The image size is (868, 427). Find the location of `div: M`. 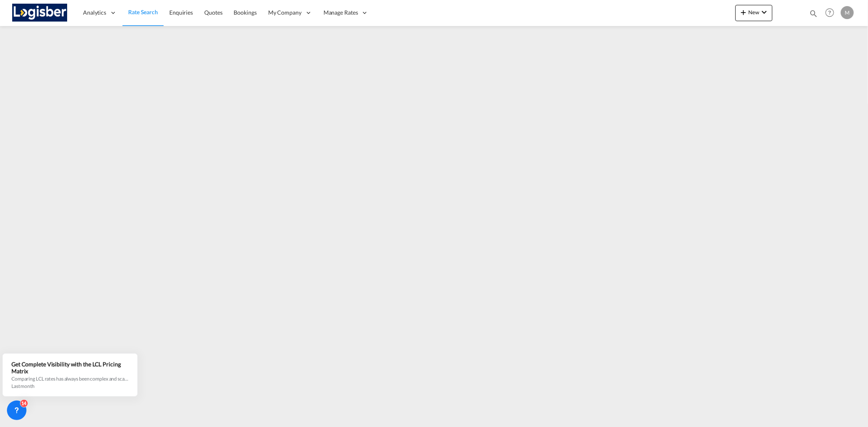

div: M is located at coordinates (847, 12).